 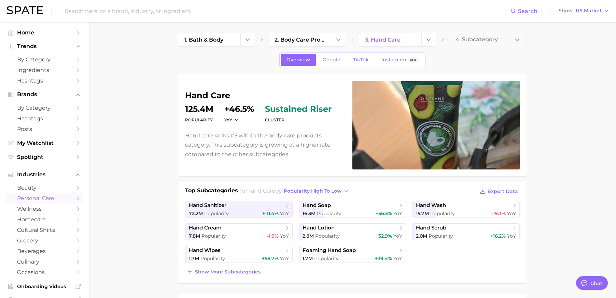 I want to click on a: Posts, so click(x=44, y=129).